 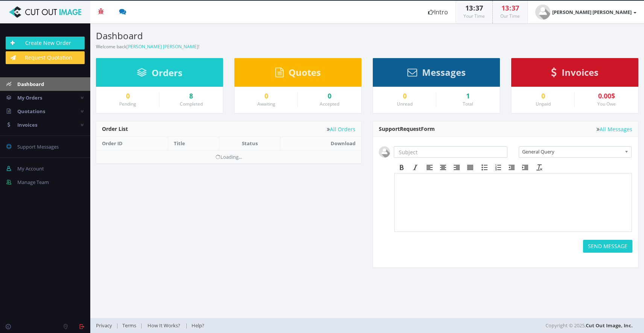 What do you see at coordinates (407, 128) in the screenshot?
I see `span: Support Form` at bounding box center [407, 128].